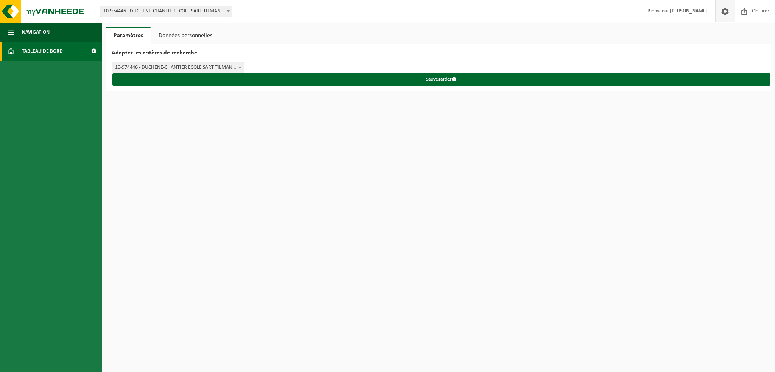  What do you see at coordinates (186, 36) in the screenshot?
I see `a: Données personnelles` at bounding box center [186, 36].